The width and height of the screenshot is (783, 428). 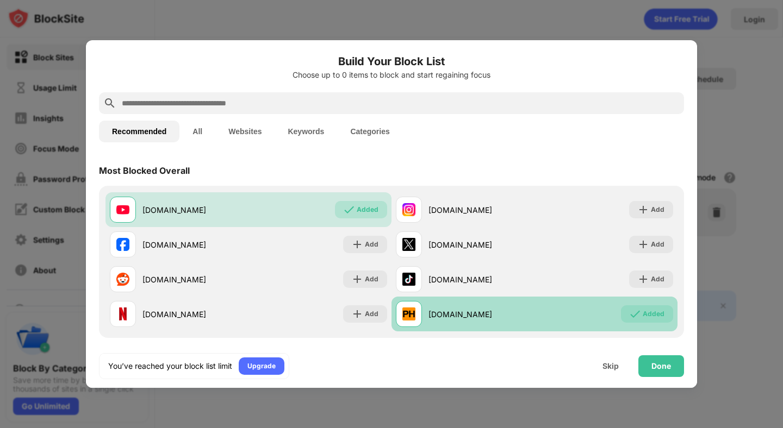 I want to click on div: Most Blocked Overall, so click(x=144, y=171).